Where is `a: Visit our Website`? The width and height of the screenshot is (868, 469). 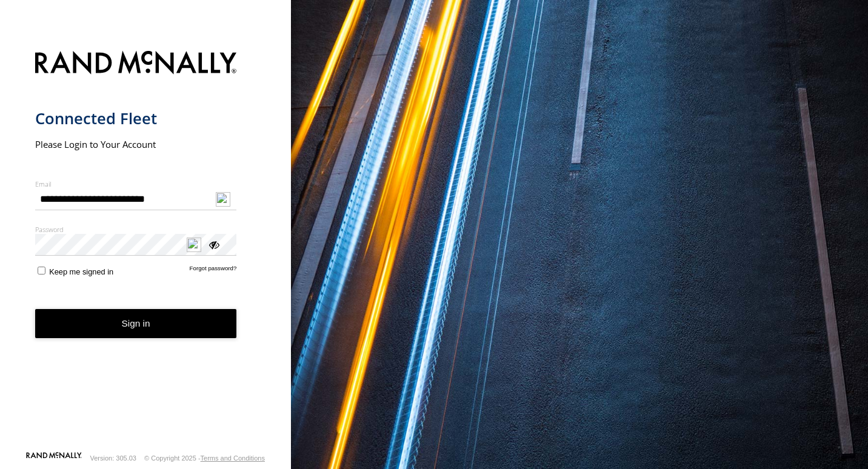 a: Visit our Website is located at coordinates (54, 458).